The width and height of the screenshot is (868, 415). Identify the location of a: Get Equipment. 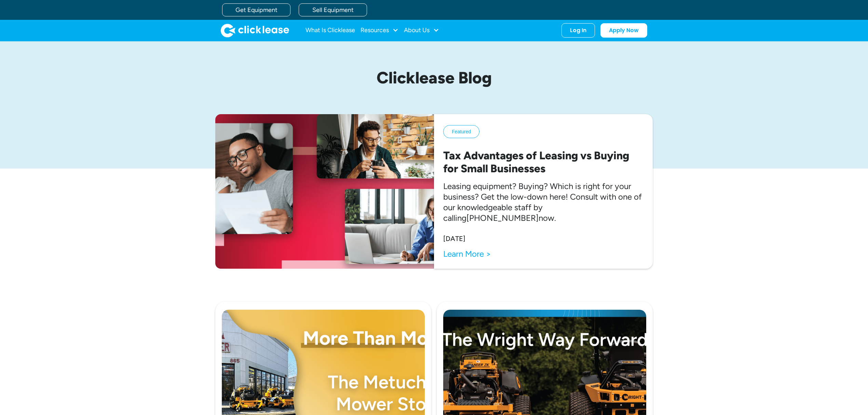
(256, 10).